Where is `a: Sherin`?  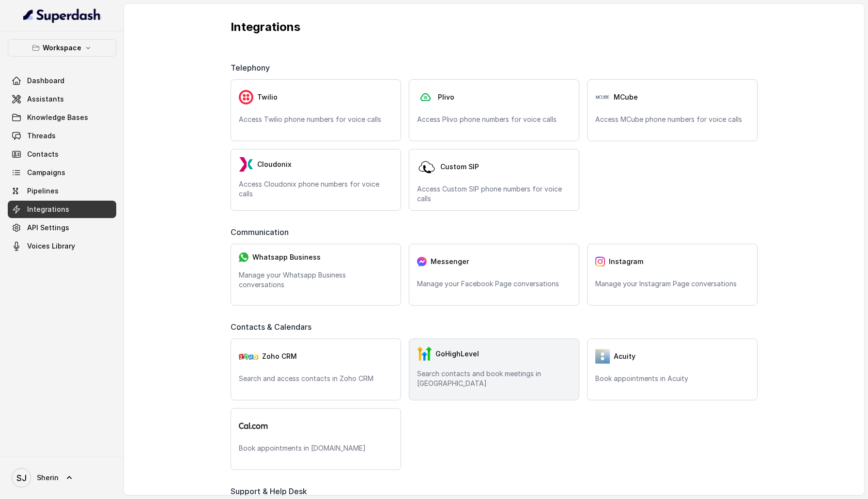 a: Sherin is located at coordinates (62, 478).